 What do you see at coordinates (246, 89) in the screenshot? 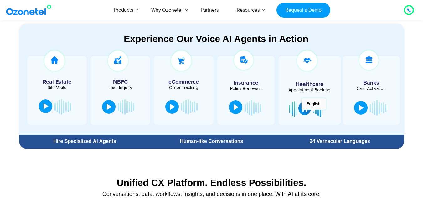
I see `div: Policy Renewals` at bounding box center [246, 89].